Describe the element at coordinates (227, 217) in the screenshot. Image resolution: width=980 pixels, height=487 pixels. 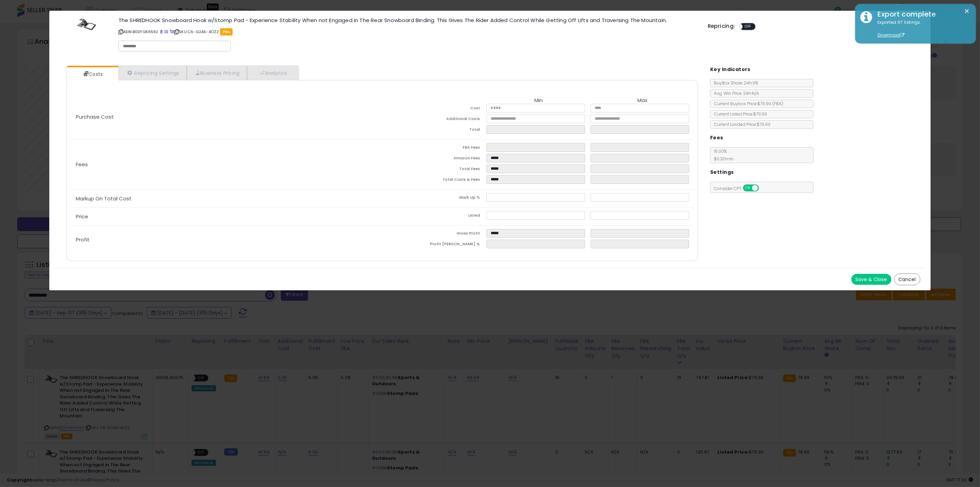
I see `p: Price` at that location.